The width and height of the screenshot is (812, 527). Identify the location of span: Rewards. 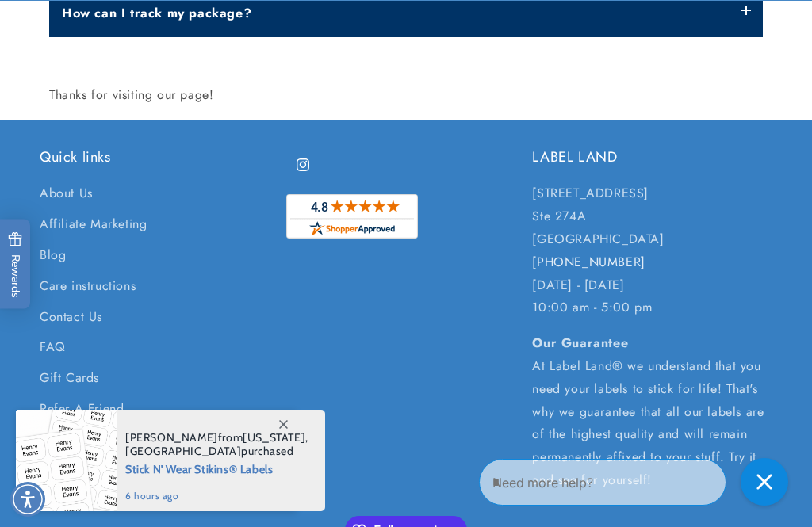
(15, 264).